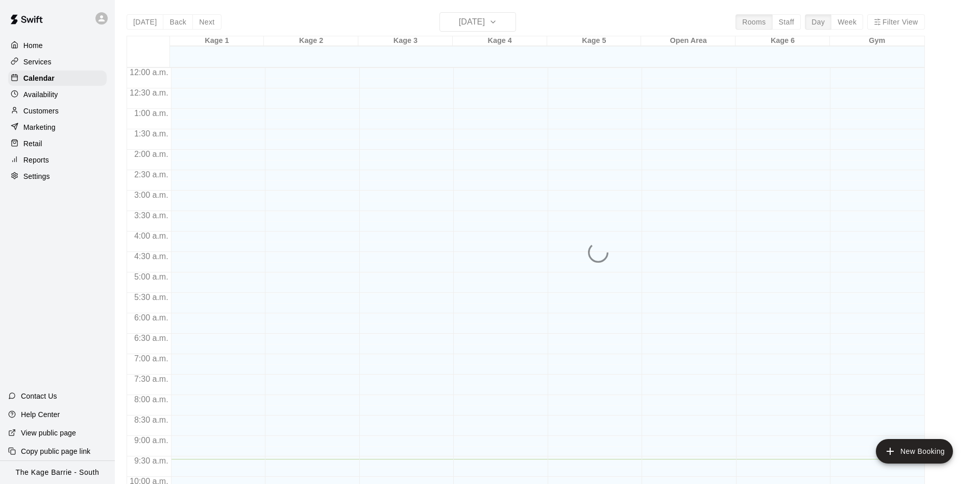  What do you see at coordinates (151, 256) in the screenshot?
I see `span: 4:30 a.m.` at bounding box center [151, 256].